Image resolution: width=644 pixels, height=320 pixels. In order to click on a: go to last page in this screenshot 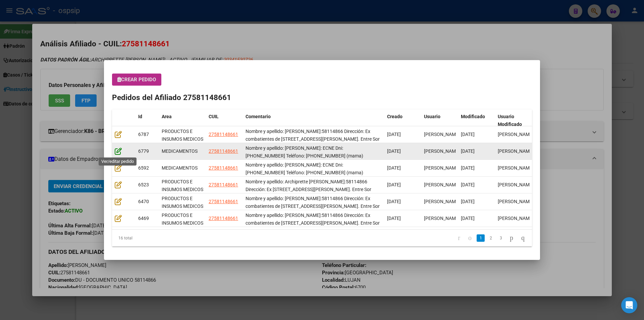, I will do `click(523, 238)`.